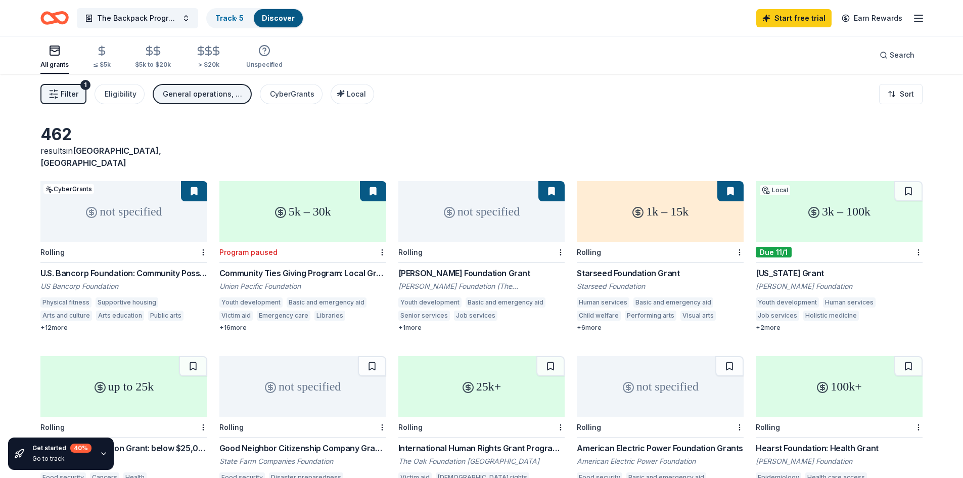 This screenshot has width=963, height=478. What do you see at coordinates (775, 190) in the screenshot?
I see `div: Local` at bounding box center [775, 190].